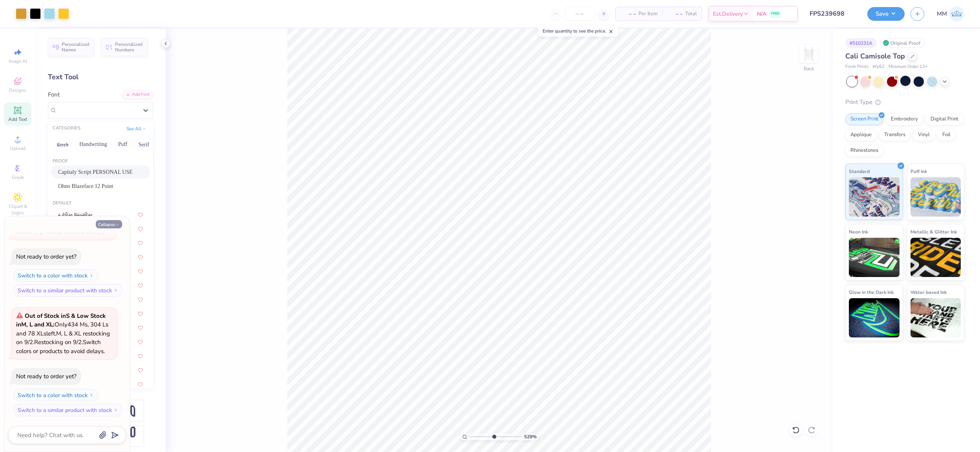  What do you see at coordinates (944, 119) in the screenshot?
I see `div: Digital Print` at bounding box center [944, 119].